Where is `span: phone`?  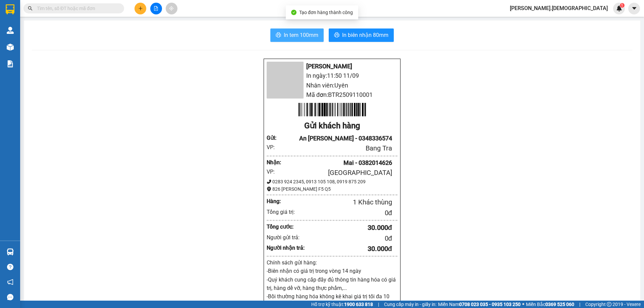 span: phone is located at coordinates (269, 182).